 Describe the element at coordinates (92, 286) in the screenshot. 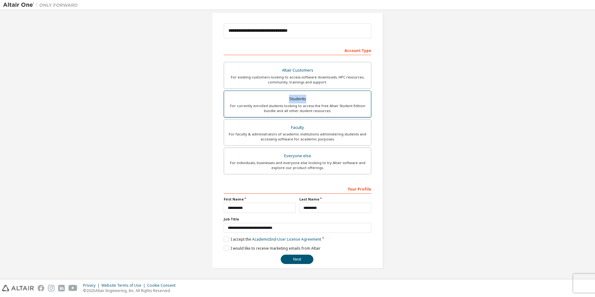

I see `div: Privacy` at that location.